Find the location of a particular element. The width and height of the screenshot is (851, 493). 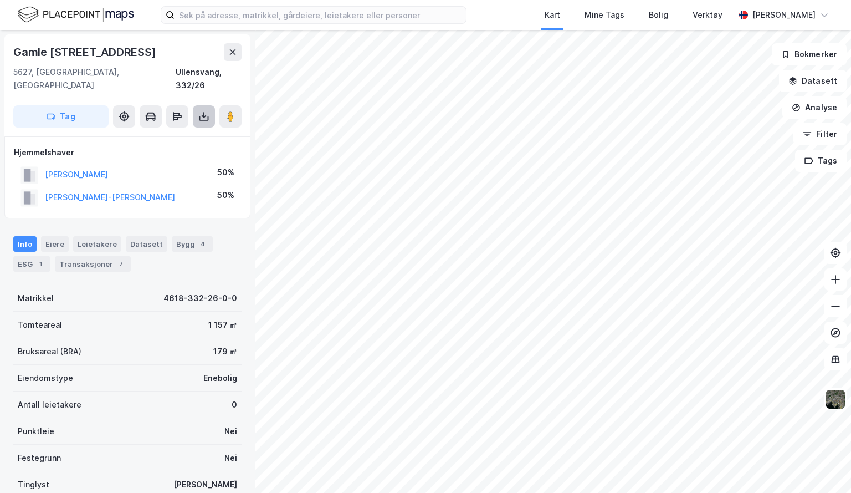

div: 1 is located at coordinates (40, 264).